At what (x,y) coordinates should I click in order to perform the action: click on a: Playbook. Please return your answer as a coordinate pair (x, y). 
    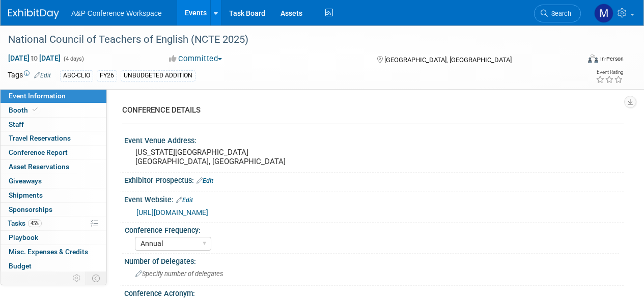
    Looking at the image, I should click on (53, 237).